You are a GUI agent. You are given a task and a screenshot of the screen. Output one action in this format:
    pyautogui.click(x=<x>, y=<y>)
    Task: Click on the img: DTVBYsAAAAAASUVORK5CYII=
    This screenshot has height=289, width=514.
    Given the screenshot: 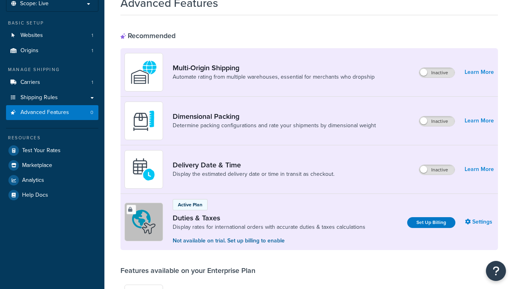 What is the action you would take?
    pyautogui.click(x=144, y=121)
    